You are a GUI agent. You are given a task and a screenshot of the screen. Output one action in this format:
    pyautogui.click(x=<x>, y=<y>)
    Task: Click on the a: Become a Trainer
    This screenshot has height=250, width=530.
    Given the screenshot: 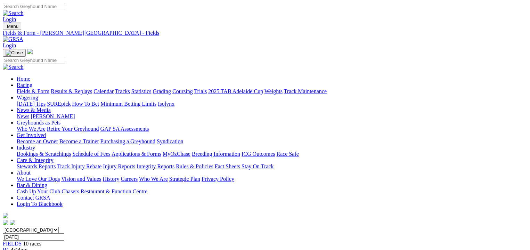 What is the action you would take?
    pyautogui.click(x=79, y=141)
    